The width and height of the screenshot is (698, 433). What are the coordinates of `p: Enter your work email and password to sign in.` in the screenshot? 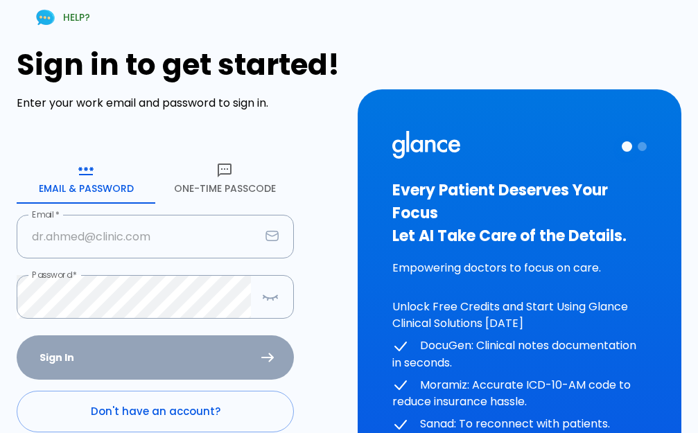 It's located at (179, 103).